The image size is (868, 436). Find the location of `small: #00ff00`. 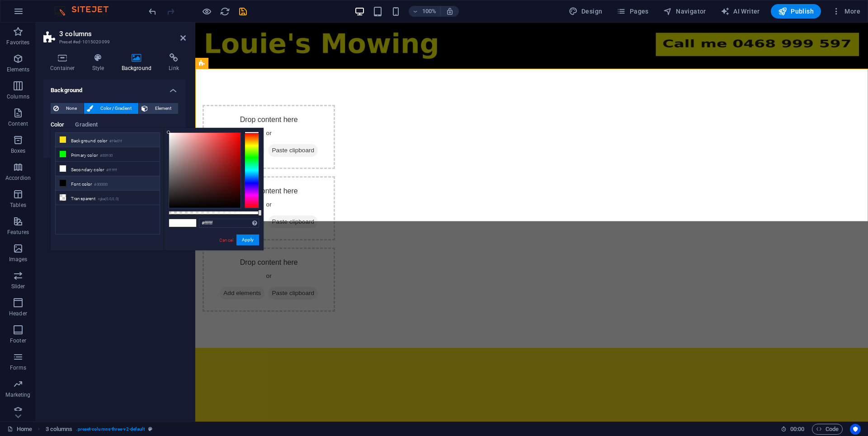

small: #00ff00 is located at coordinates (106, 156).